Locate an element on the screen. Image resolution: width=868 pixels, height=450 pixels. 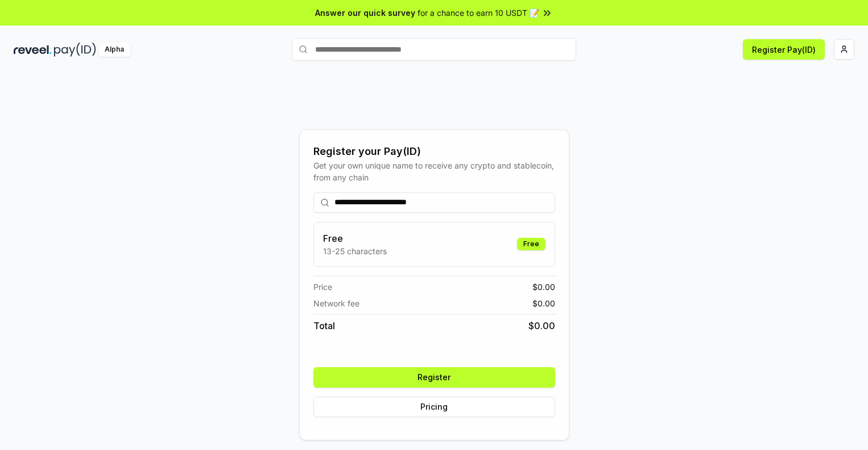
div: Alpha is located at coordinates (114, 50).